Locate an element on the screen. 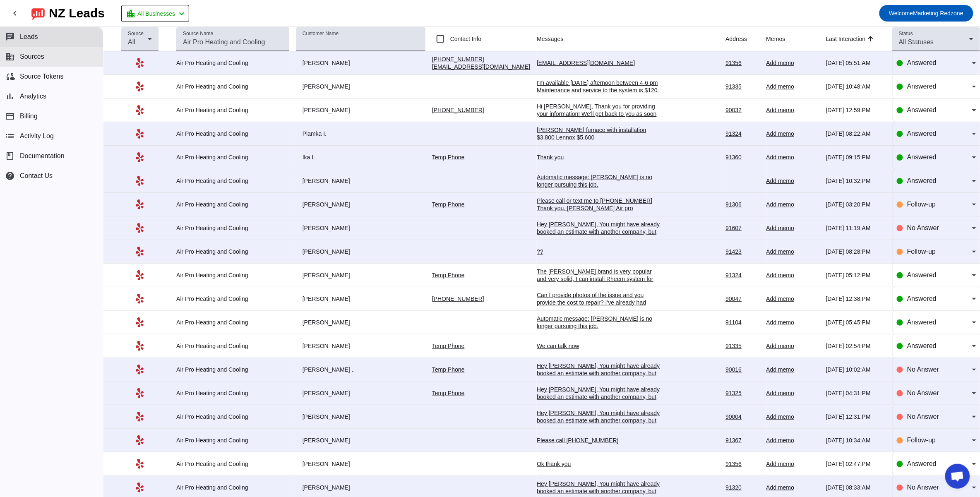  mat-icon: chevron_left is located at coordinates (15, 13).